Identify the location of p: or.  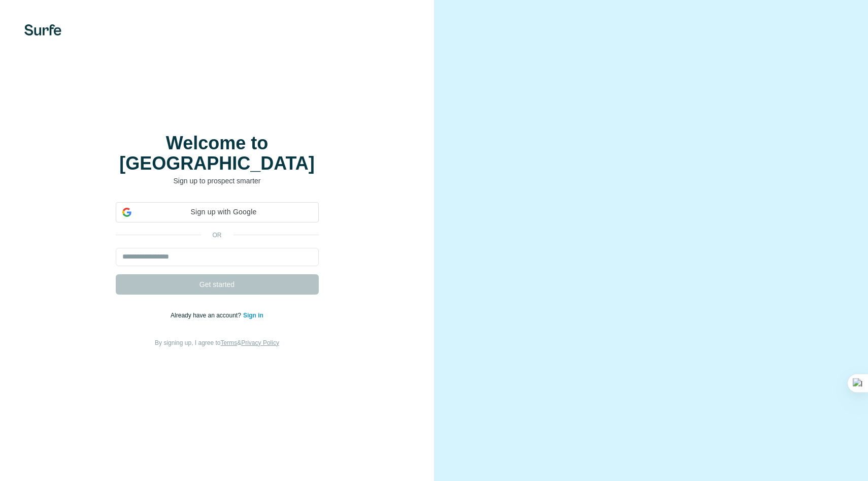
(217, 236).